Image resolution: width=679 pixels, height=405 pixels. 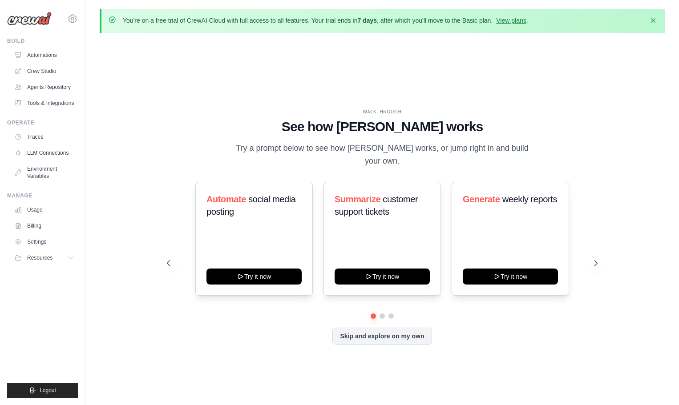 I want to click on p: You're on a free trial of CrewAI Cloud with full access to all features. Your trial ends in , aft..., so click(x=325, y=20).